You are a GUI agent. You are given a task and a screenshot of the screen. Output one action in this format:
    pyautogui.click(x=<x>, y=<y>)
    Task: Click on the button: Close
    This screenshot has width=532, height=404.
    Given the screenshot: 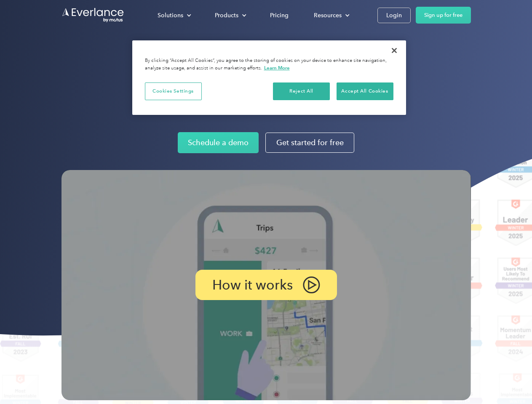 What is the action you would take?
    pyautogui.click(x=394, y=51)
    